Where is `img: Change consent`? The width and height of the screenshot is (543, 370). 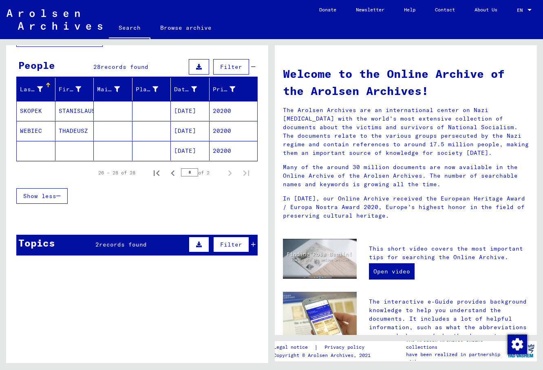 img: Change consent is located at coordinates (518, 345).